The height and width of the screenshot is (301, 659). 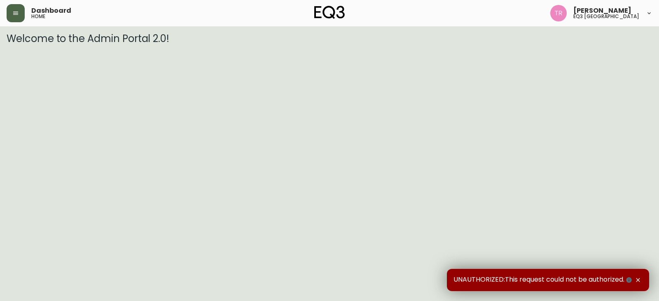 I want to click on span: Dashboard, so click(x=51, y=11).